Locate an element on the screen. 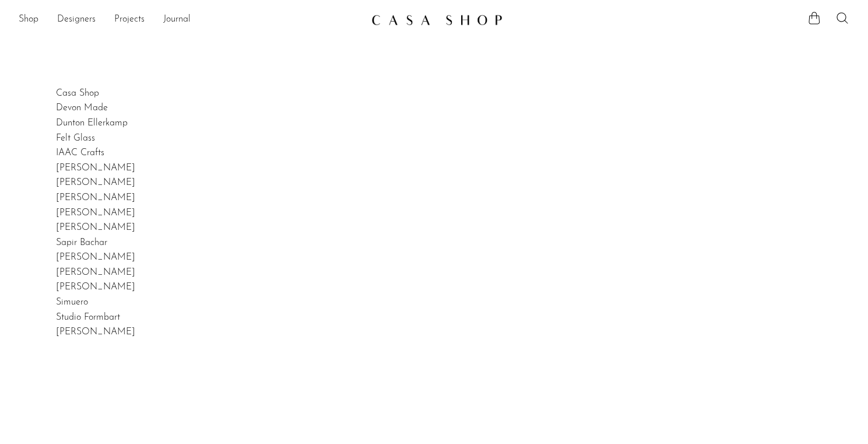 The width and height of the screenshot is (868, 444). a: Journal is located at coordinates (177, 20).